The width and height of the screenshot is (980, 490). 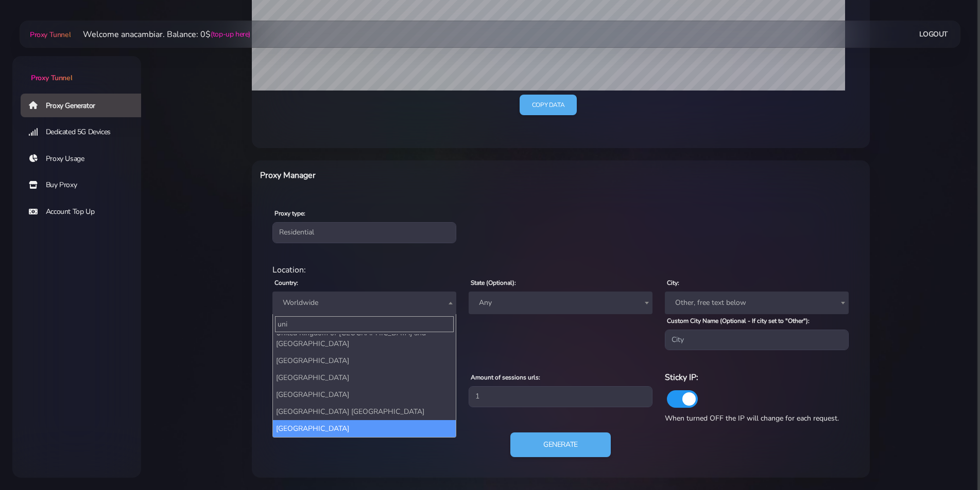 I want to click on label: Custom City Name (Optional - If city set to "Other"):, so click(x=738, y=321).